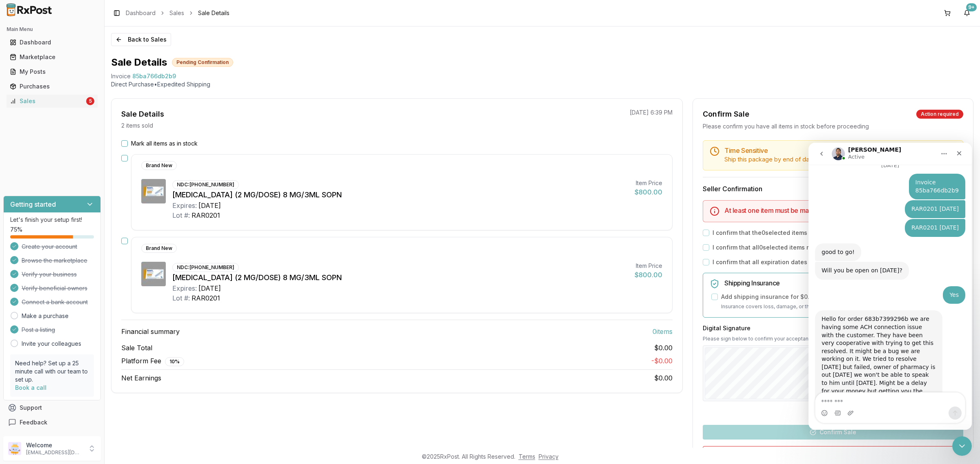 Image resolution: width=980 pixels, height=464 pixels. Describe the element at coordinates (648, 193) in the screenshot. I see `div: $800.00` at that location.